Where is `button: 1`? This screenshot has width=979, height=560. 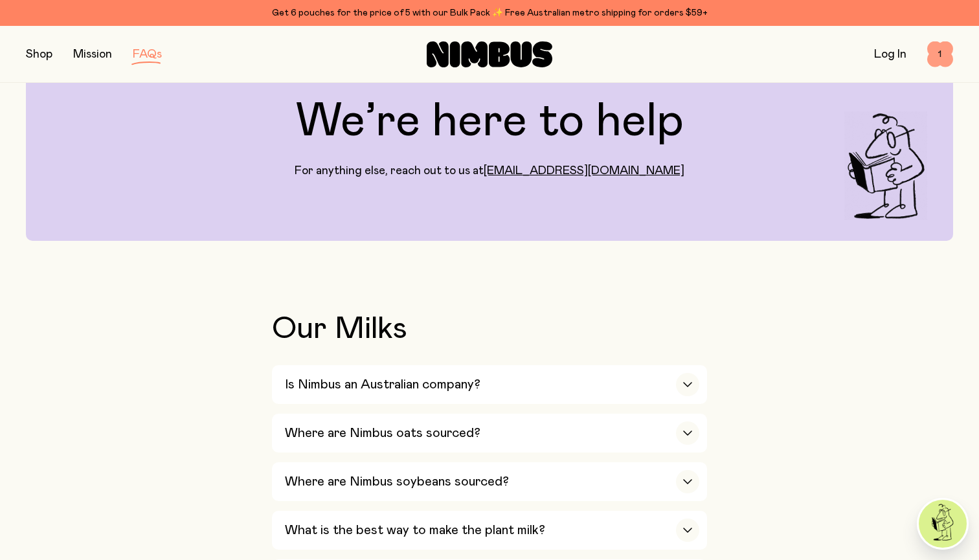
button: 1 is located at coordinates (940, 55).